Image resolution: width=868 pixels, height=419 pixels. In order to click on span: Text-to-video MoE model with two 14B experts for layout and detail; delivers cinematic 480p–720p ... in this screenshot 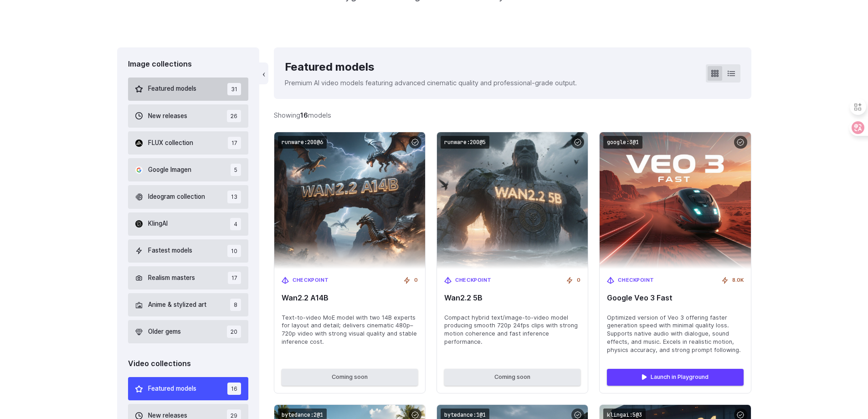, I will do `click(350, 330)`.